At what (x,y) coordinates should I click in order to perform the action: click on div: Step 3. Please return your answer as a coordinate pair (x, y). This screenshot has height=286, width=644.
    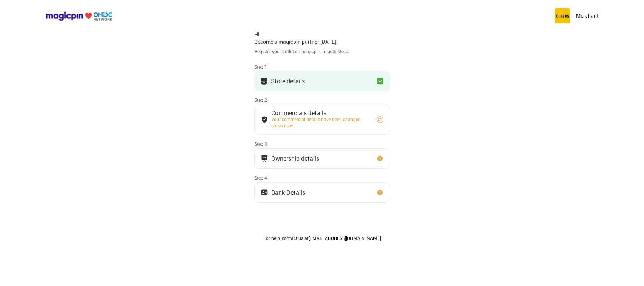
    Looking at the image, I should click on (322, 144).